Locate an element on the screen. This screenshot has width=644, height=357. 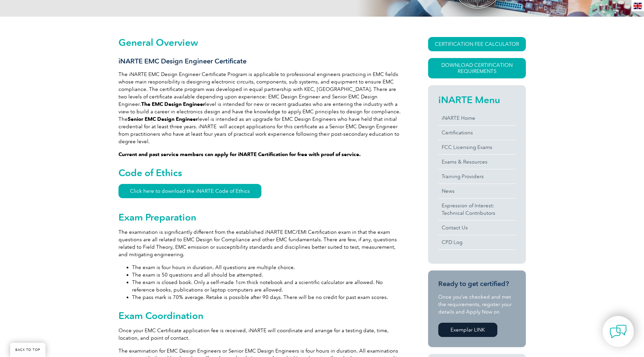
a: BACK TO TOP is located at coordinates (28, 350).